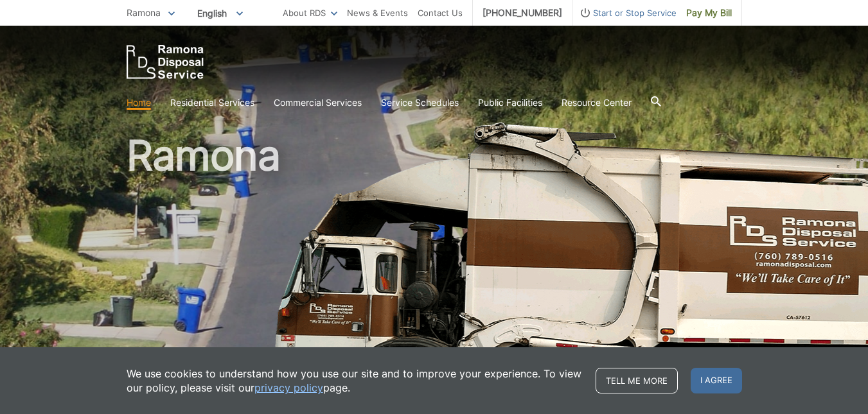  Describe the element at coordinates (289, 387) in the screenshot. I see `a: privacy policy` at that location.